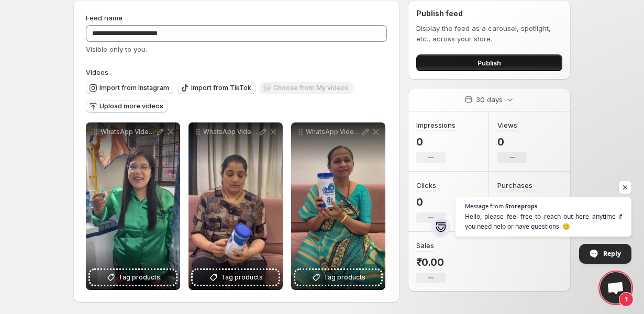 The height and width of the screenshot is (314, 644). I want to click on span: Videos, so click(97, 72).